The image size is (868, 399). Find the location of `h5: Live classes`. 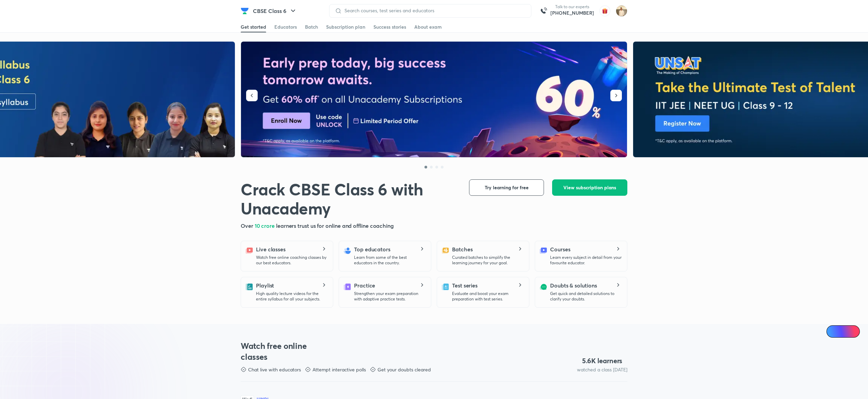

h5: Live classes is located at coordinates (271, 249).